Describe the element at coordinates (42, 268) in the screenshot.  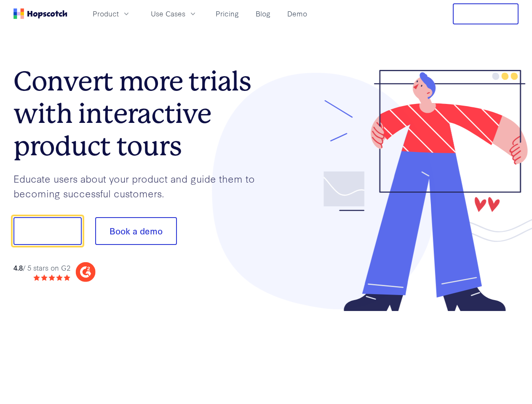
I see `div: / 5 stars on G2` at that location.